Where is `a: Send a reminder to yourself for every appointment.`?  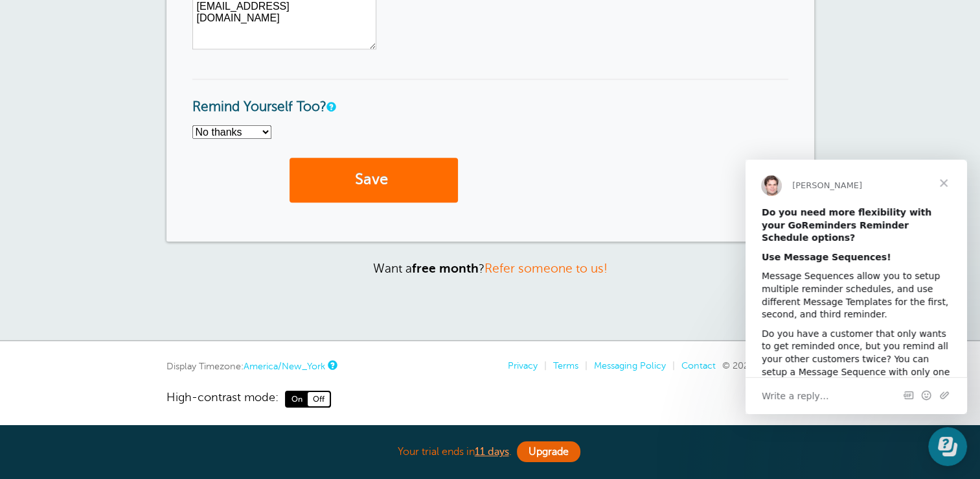
a: Send a reminder to yourself for every appointment. is located at coordinates (331, 107).